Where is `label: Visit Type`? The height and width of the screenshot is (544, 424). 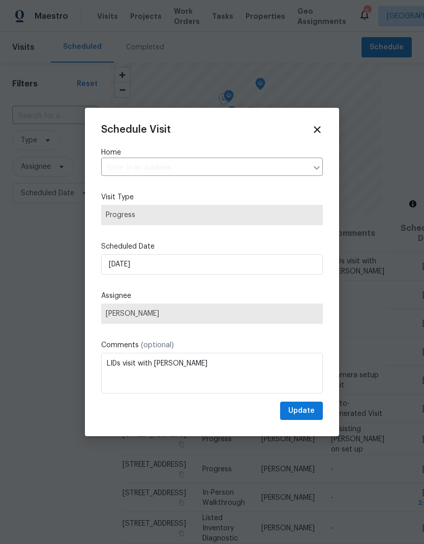 label: Visit Type is located at coordinates (212, 197).